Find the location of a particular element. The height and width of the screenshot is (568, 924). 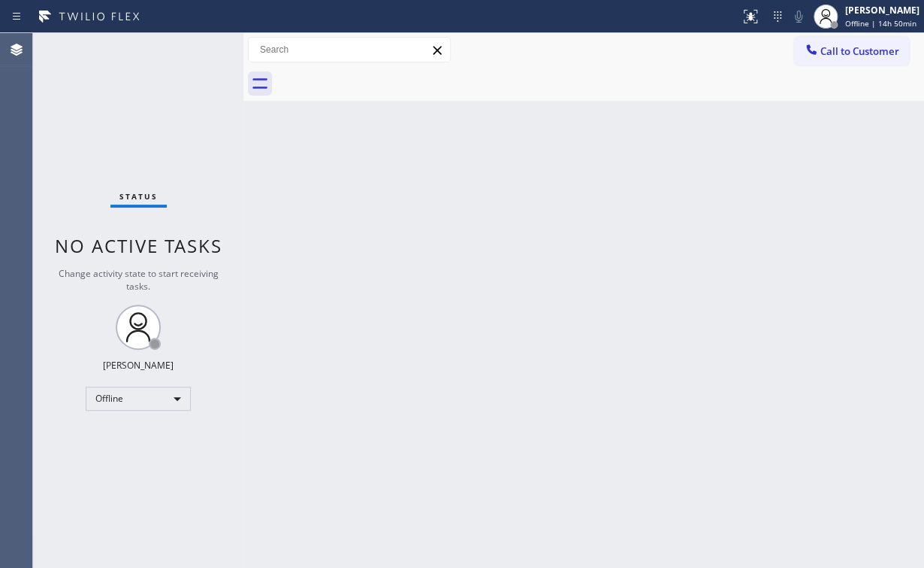

input: Search is located at coordinates (350, 50).